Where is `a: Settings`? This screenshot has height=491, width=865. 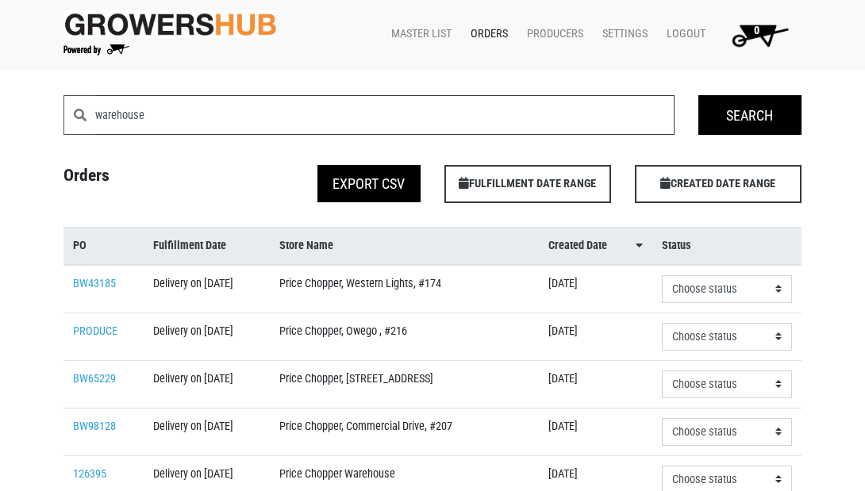 a: Settings is located at coordinates (621, 34).